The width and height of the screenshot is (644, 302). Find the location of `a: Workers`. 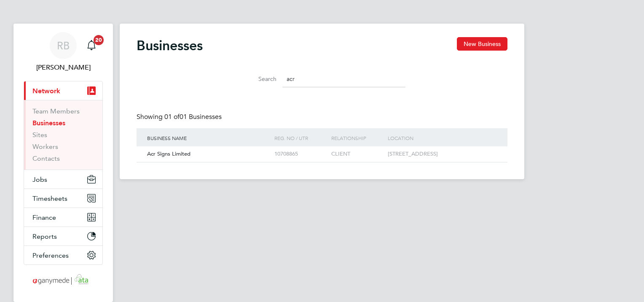

a: Workers is located at coordinates (45, 146).